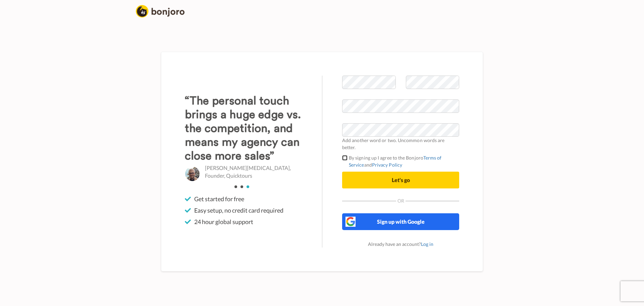 The image size is (644, 306). Describe the element at coordinates (401, 180) in the screenshot. I see `button: Let's go` at that location.